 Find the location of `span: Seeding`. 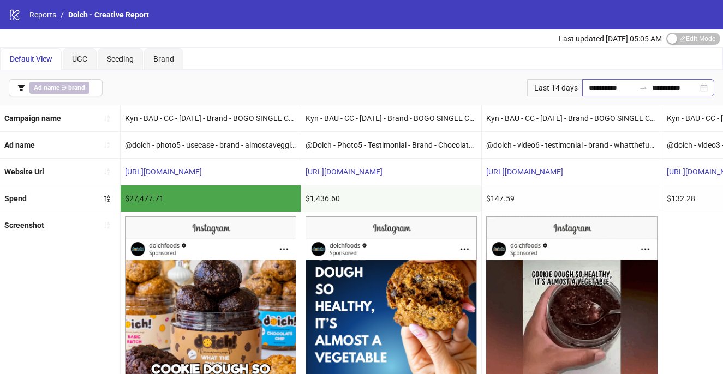

span: Seeding is located at coordinates (120, 59).